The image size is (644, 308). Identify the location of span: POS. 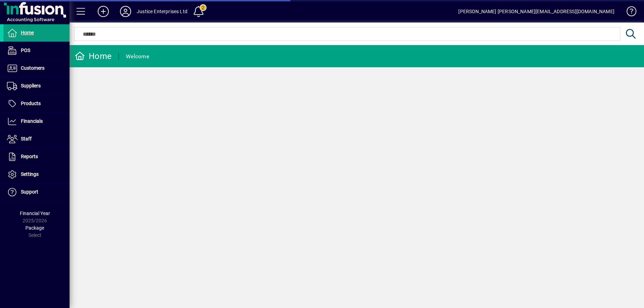
(25, 50).